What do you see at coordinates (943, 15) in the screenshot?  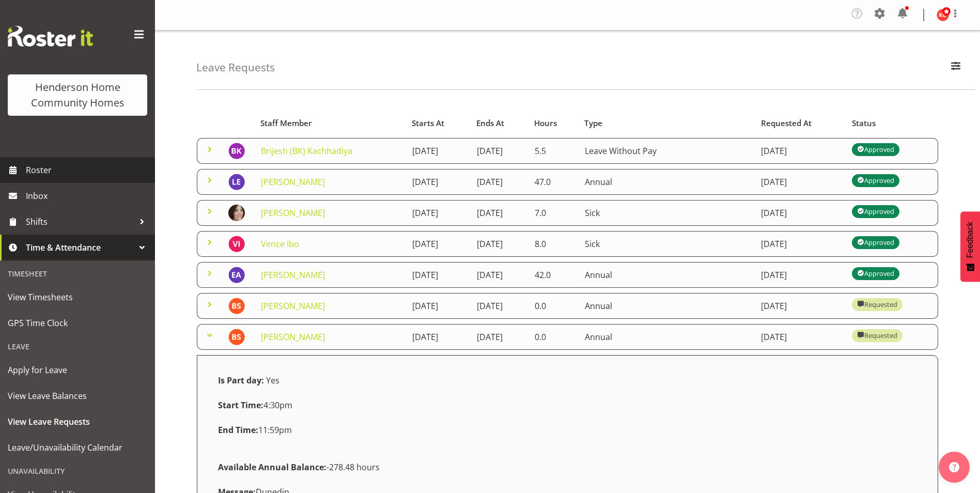 I see `img: kirsty-crossley8517.jpg` at bounding box center [943, 15].